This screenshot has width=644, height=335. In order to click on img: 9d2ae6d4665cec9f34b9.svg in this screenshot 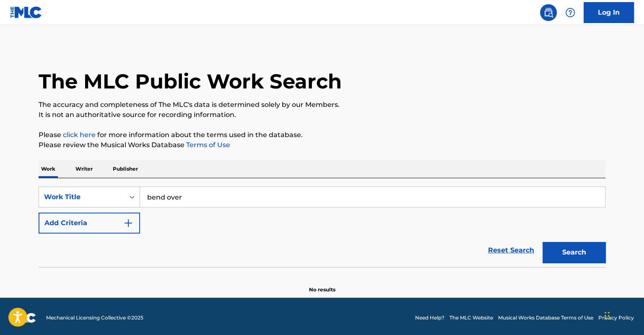, I will do `click(128, 223)`.